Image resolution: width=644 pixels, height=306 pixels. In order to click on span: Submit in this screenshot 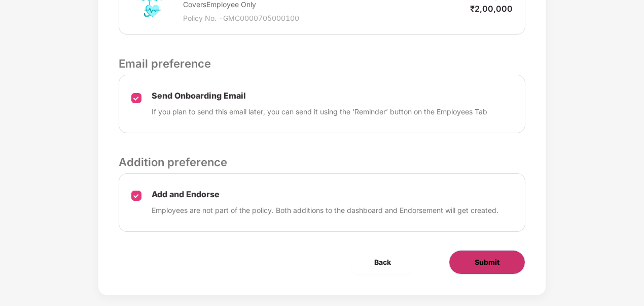, I will do `click(487, 262)`.